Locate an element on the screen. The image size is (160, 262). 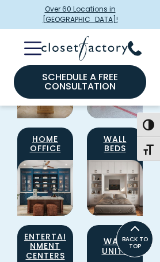
button: Toggle Mobile Menu is located at coordinates (26, 48).